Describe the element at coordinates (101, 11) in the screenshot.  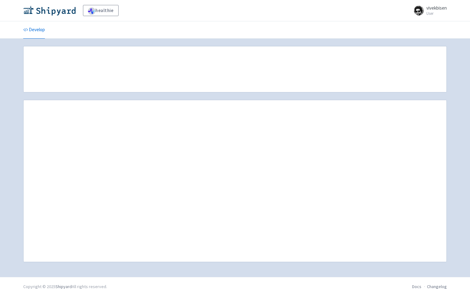
I see `a: healthie` at that location.